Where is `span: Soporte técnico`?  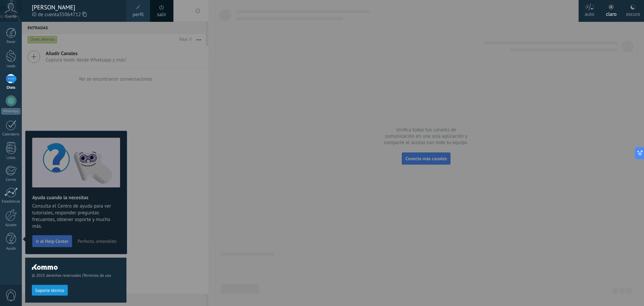
span: Soporte técnico is located at coordinates (50, 291).